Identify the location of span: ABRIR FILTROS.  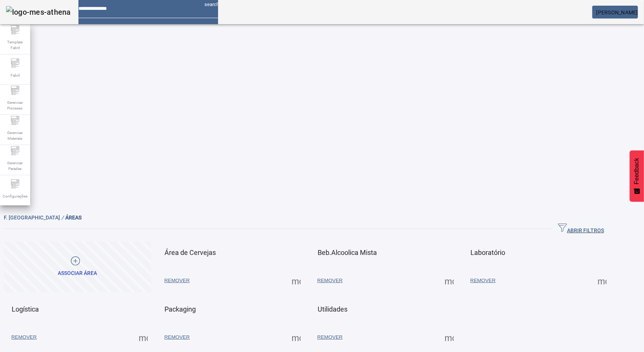
(581, 228).